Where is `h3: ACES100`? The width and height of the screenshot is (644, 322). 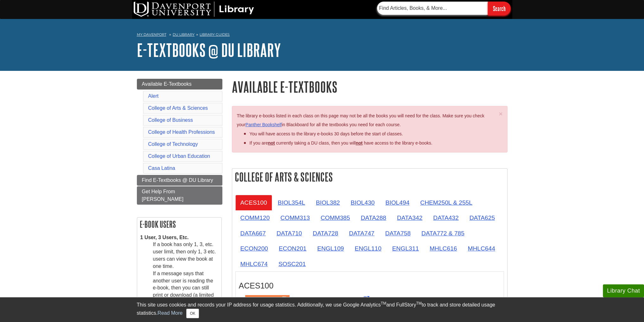
h3: ACES100 is located at coordinates (370, 286).